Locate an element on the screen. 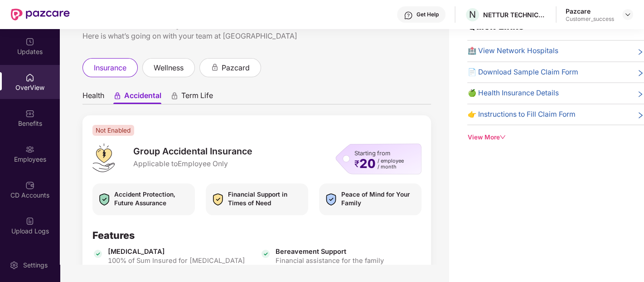 The image size is (644, 282). span: down is located at coordinates (502, 137).